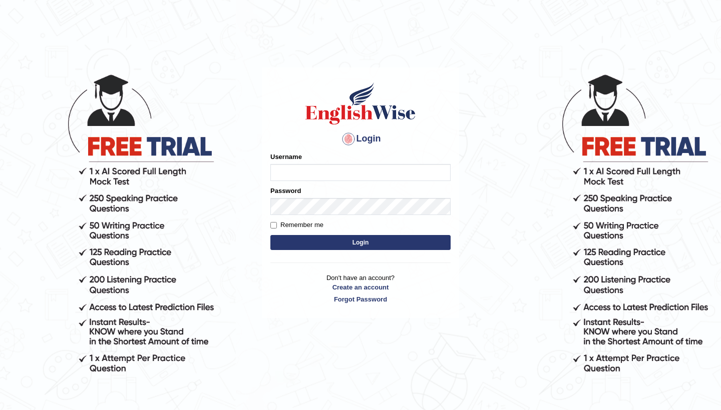  What do you see at coordinates (286, 157) in the screenshot?
I see `label: Username` at bounding box center [286, 157].